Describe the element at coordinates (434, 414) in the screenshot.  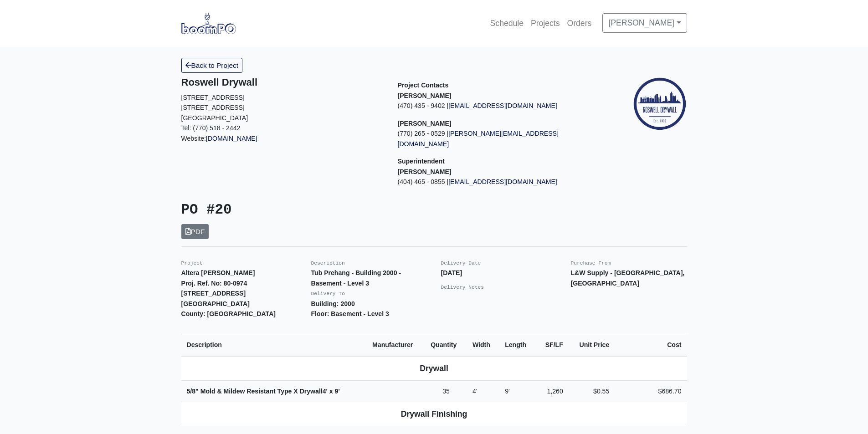
I see `b: Drywall Finishing` at that location.